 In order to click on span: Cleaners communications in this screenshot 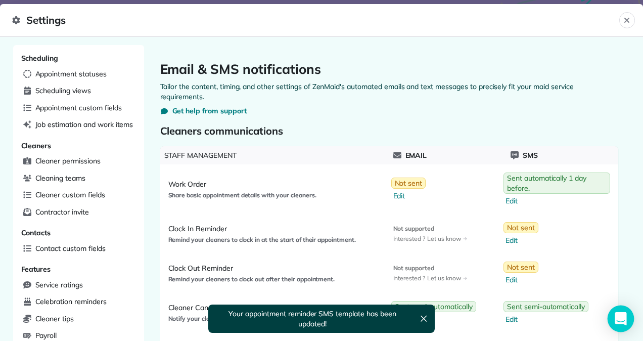, I will do `click(389, 131)`.